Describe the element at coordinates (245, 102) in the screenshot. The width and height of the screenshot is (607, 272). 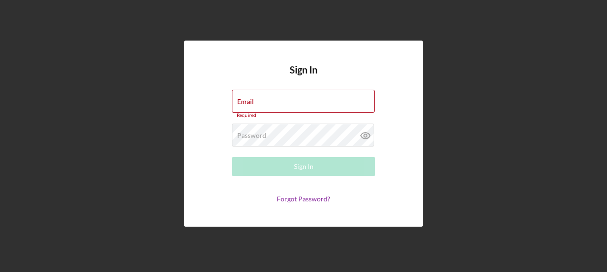
I see `label: Email` at that location.